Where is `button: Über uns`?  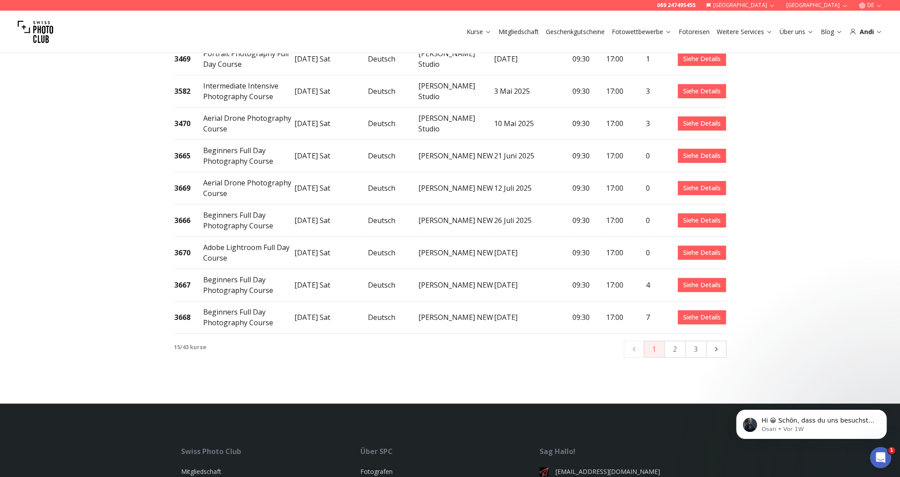
button: Über uns is located at coordinates (796, 32).